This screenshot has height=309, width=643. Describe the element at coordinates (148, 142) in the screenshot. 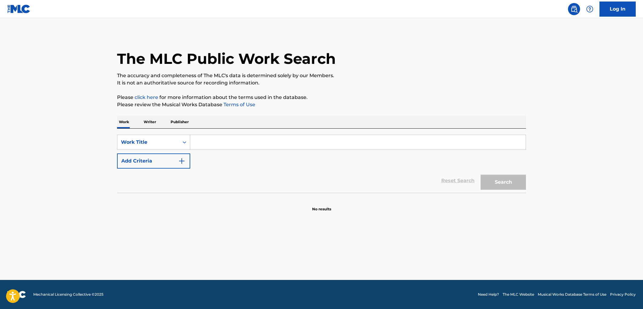

I see `div: Work Title` at that location.